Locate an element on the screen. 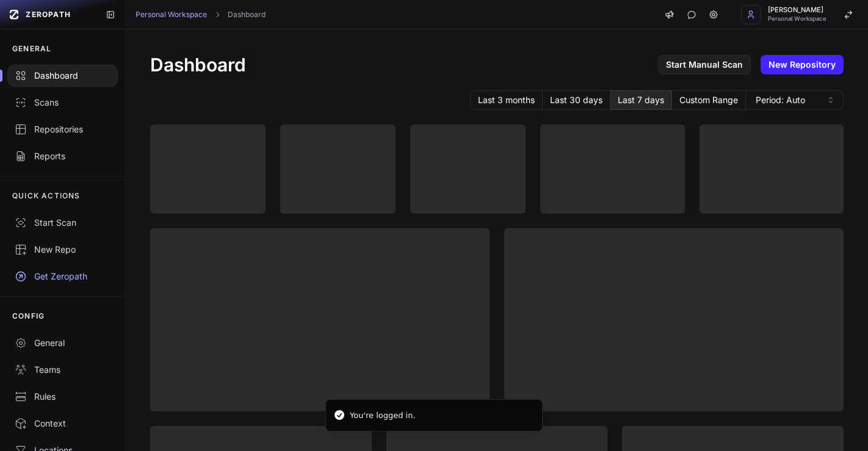  a: Start Manual Scan is located at coordinates (705, 65).